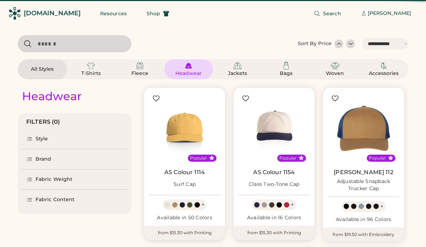  What do you see at coordinates (286, 66) in the screenshot?
I see `img: Bags Icon` at bounding box center [286, 66].